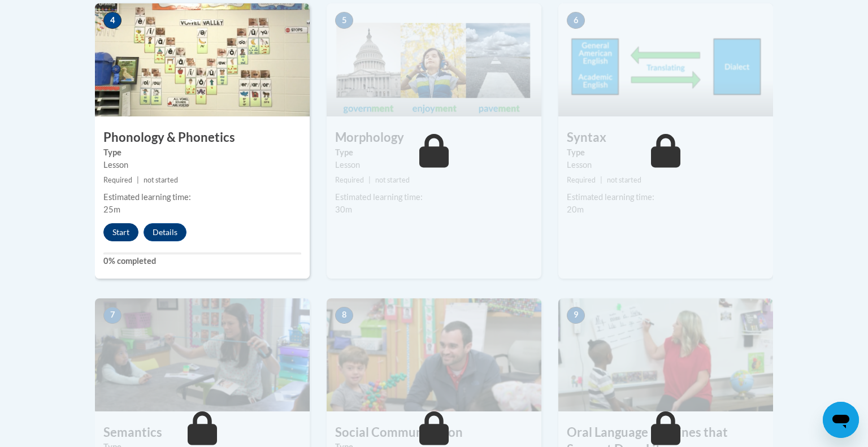 The height and width of the screenshot is (447, 868). I want to click on span: 7, so click(113, 316).